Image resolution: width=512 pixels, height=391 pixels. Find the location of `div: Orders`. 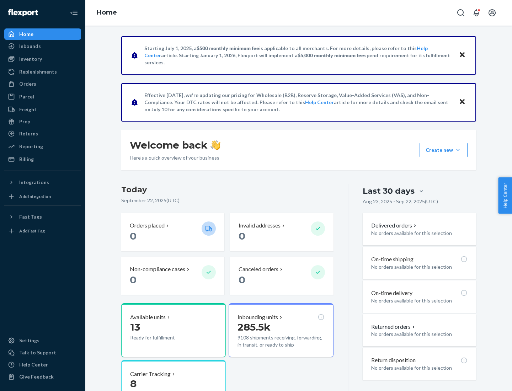

div: Orders is located at coordinates (28, 84).